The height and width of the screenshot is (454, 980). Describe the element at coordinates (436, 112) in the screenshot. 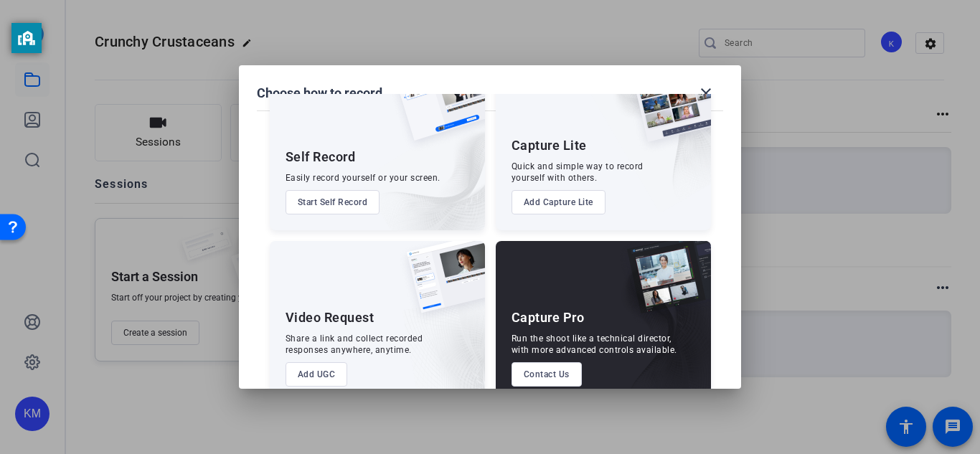

I see `img: self-record.png` at that location.